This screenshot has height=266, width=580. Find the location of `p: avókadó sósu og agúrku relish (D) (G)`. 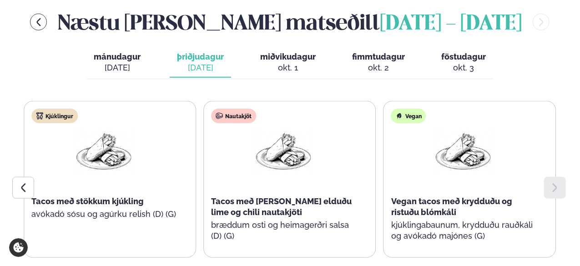

p: avókadó sósu og agúrku relish (D) (G) is located at coordinates (104, 214).